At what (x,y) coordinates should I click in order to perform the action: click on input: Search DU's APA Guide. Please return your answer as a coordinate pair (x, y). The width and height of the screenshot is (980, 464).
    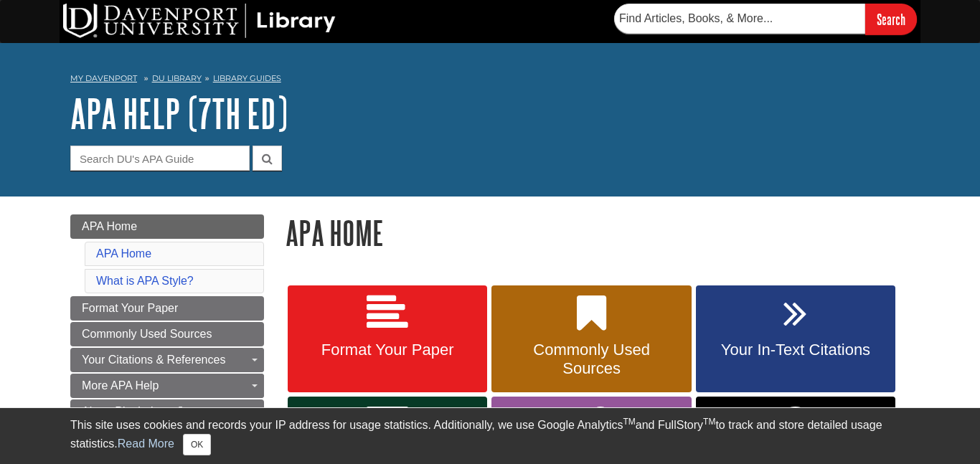
    Looking at the image, I should click on (160, 158).